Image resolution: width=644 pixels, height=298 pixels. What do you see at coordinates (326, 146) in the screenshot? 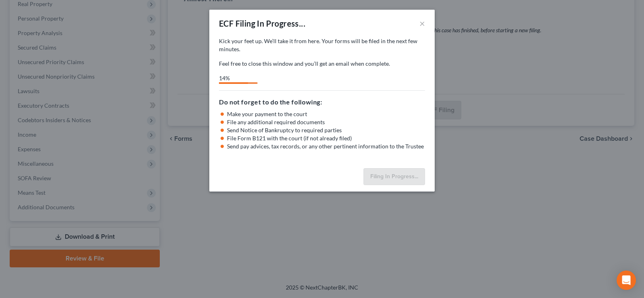
I see `li: Send pay advices, tax records, or any other pertinent information to the Trustee` at bounding box center [326, 146].